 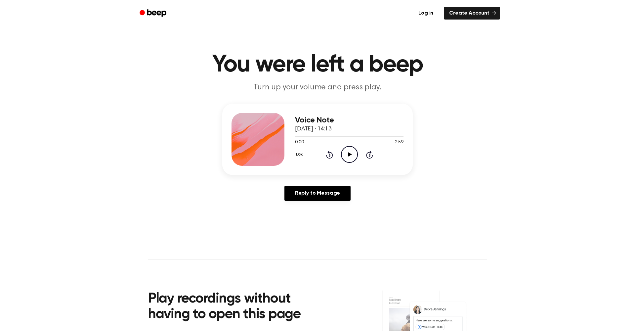 What do you see at coordinates (349, 120) in the screenshot?
I see `h3: Voice Note` at bounding box center [349, 120].